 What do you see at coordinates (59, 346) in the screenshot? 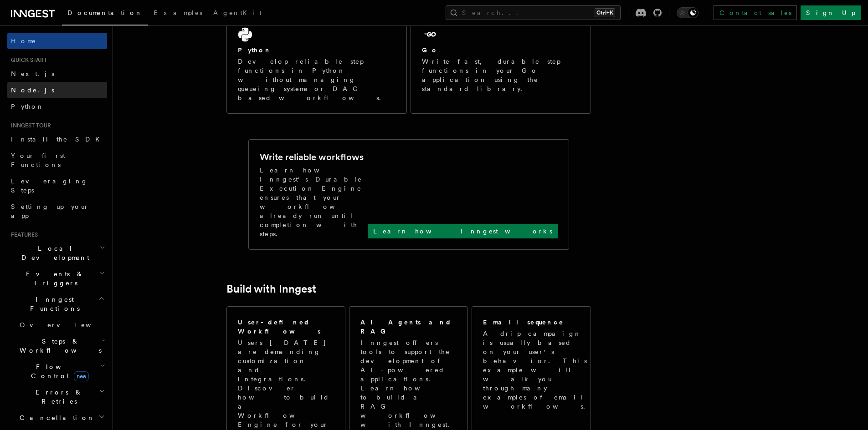
I see `span: Steps & Workflows` at bounding box center [59, 346].